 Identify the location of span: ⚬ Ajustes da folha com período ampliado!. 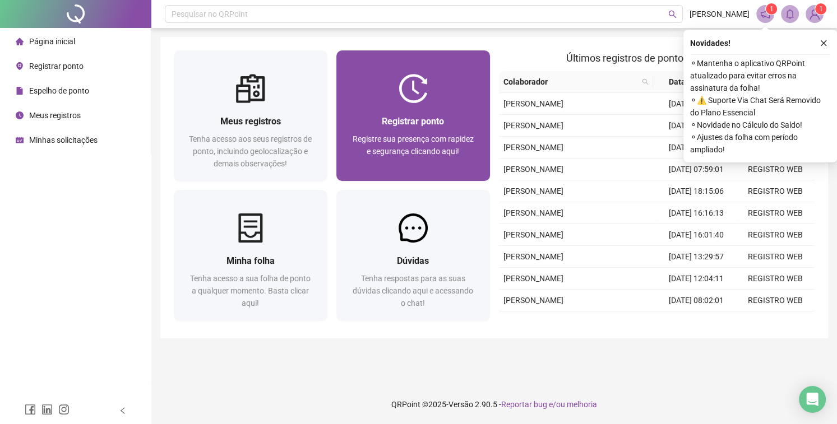
(760, 143).